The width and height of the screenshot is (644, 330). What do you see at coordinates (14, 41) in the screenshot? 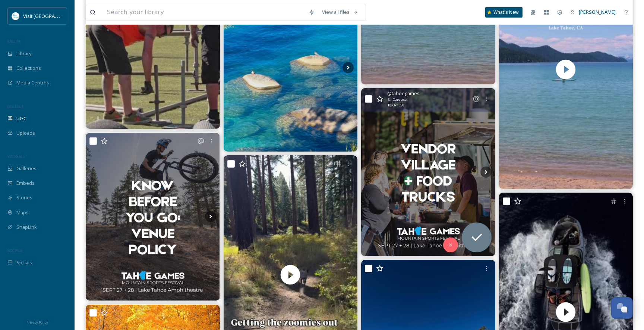
I see `span: MEDIA` at bounding box center [14, 41].